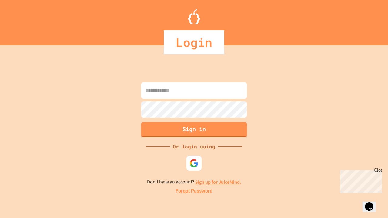 The image size is (388, 218). Describe the element at coordinates (194, 147) in the screenshot. I see `div: Or login using` at that location.